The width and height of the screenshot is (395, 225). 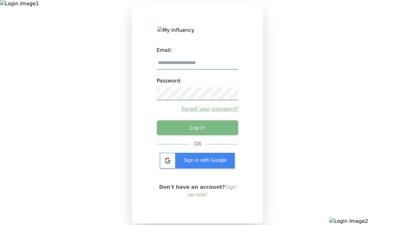 What do you see at coordinates (198, 128) in the screenshot?
I see `button: Log in` at bounding box center [198, 128].